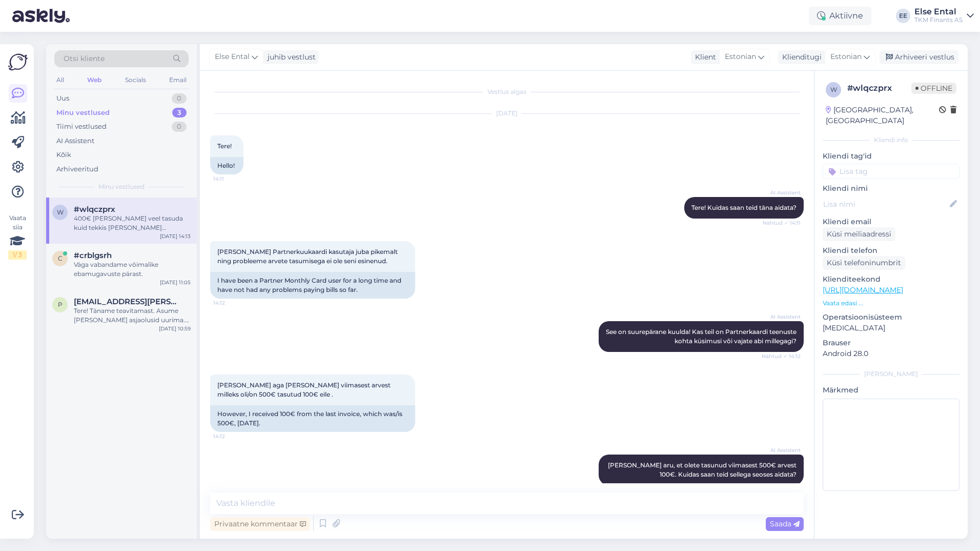 The height and width of the screenshot is (551, 980). I want to click on span: Nähtud ✓ 14:12, so click(781, 356).